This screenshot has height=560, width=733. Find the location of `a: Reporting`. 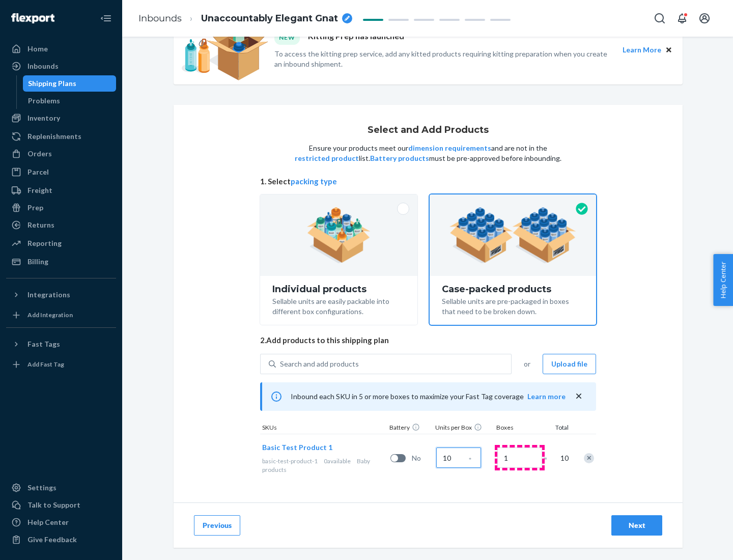

a: Reporting is located at coordinates (61, 244).